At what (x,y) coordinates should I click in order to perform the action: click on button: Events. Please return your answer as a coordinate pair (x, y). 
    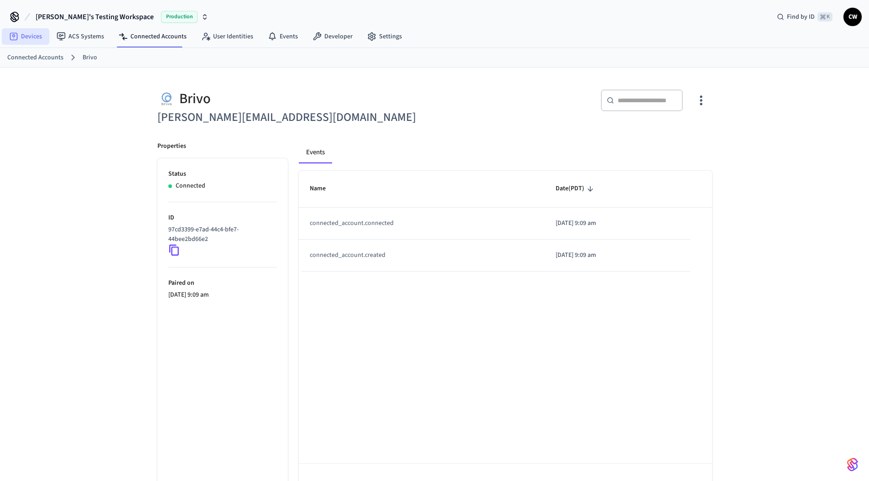
    Looking at the image, I should click on (315, 152).